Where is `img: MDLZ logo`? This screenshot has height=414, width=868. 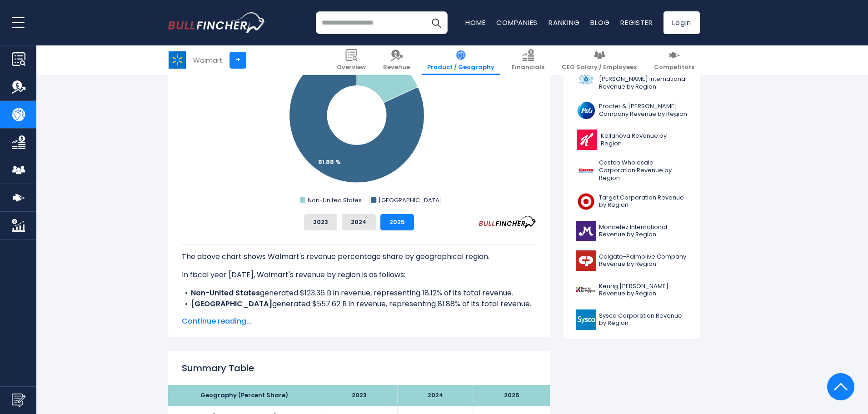 img: MDLZ logo is located at coordinates (586, 231).